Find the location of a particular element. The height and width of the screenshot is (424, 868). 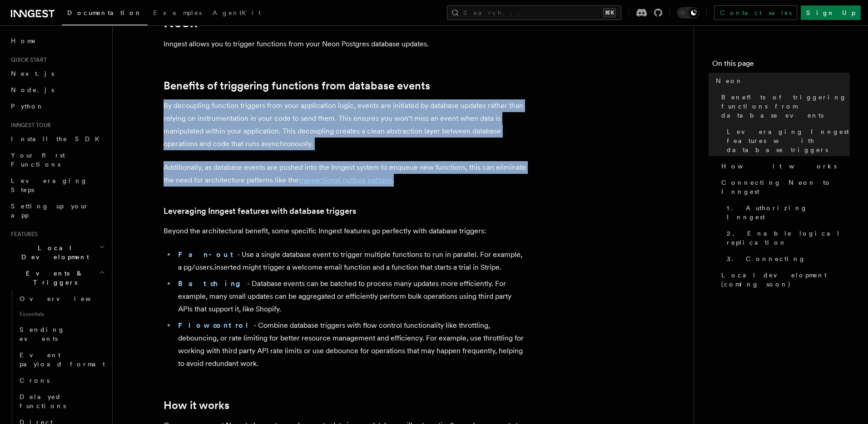

a: Next.js is located at coordinates (57, 74).